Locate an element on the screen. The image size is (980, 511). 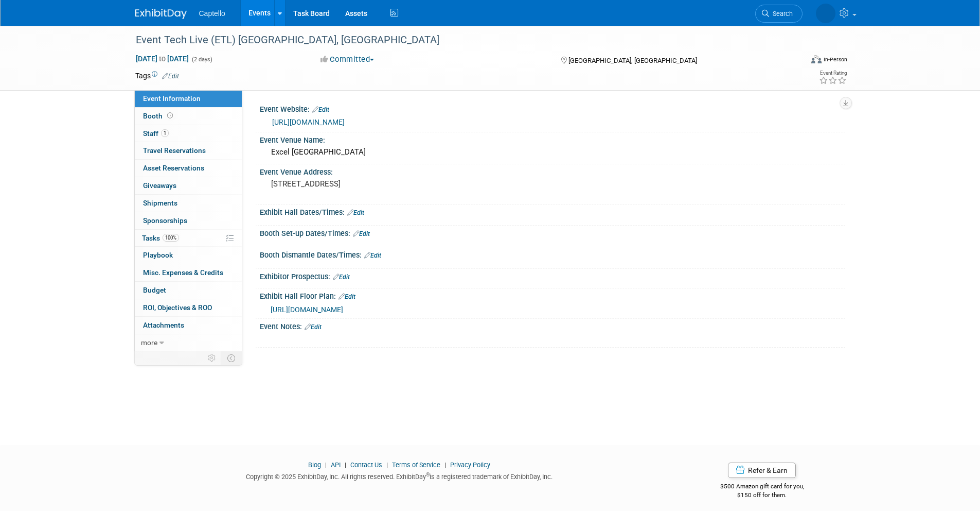
span: ROI, Objectives & ROO is located at coordinates (177, 307).